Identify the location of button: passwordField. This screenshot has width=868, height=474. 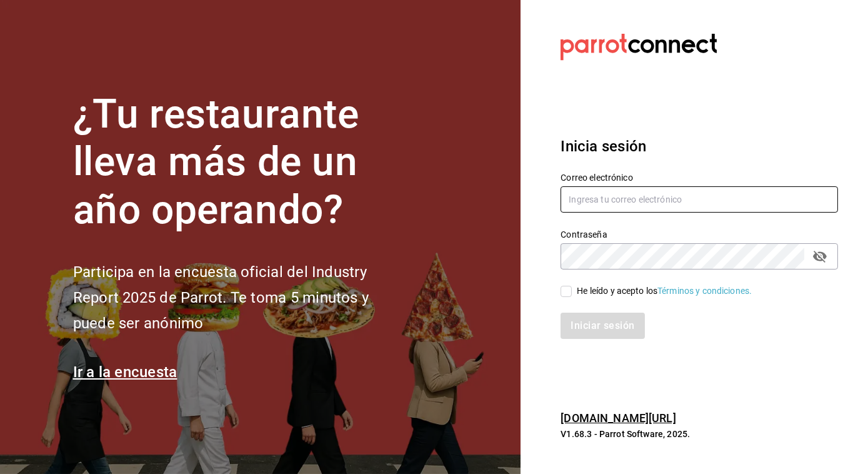
(819, 257).